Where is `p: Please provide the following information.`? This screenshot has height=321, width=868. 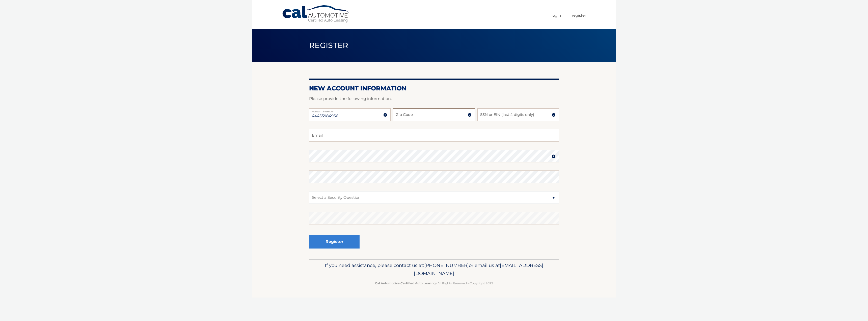
p: Please provide the following information. is located at coordinates (434, 99).